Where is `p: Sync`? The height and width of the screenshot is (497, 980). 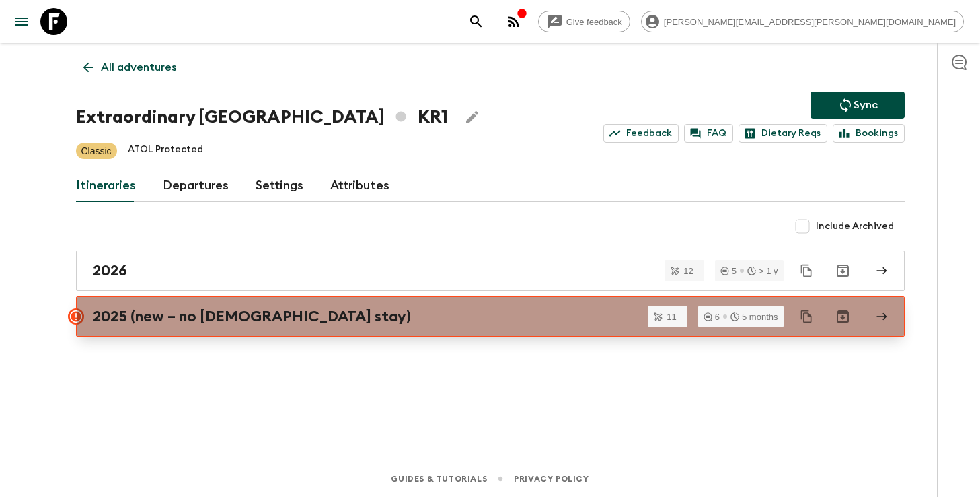 p: Sync is located at coordinates (866, 105).